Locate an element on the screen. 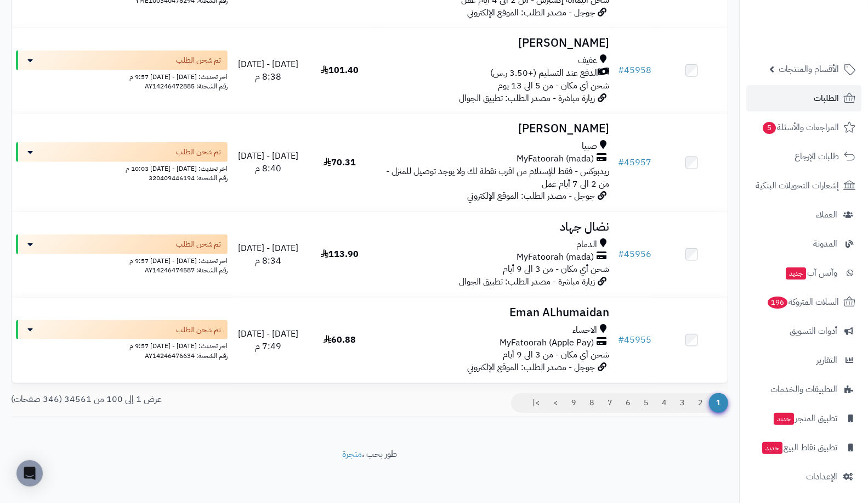 The height and width of the screenshot is (503, 868). a: السلات المتروكة196 is located at coordinates (804, 302).